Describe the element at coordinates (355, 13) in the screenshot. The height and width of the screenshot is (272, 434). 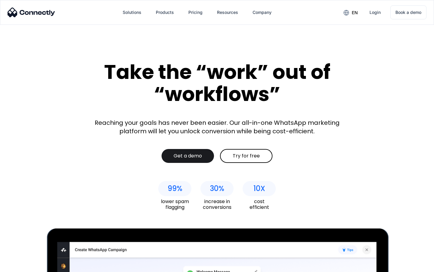
I see `div: en` at that location.